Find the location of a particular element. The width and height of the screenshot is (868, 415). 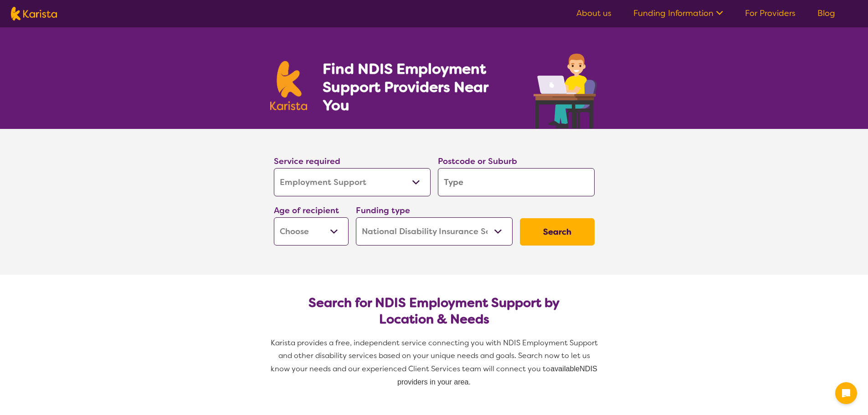

input: Type is located at coordinates (516, 182).